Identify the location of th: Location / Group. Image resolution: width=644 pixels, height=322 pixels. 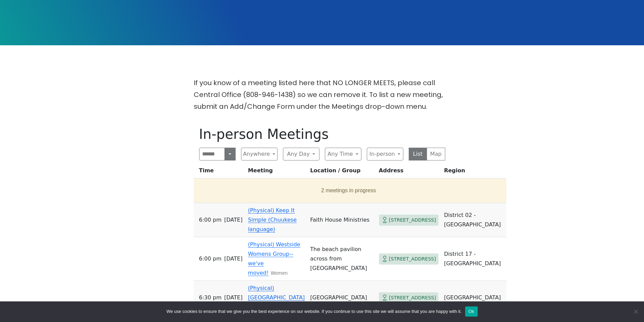
(342, 172).